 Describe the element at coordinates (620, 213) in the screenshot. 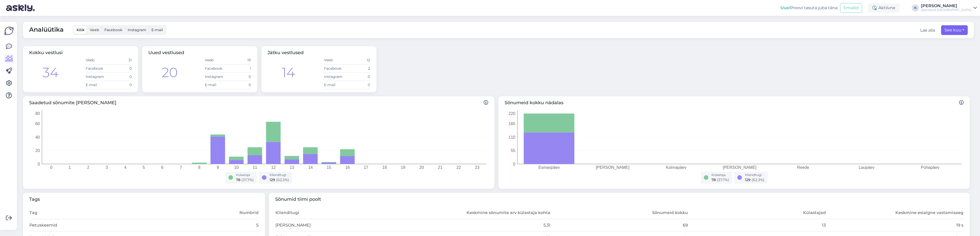

I see `th: Sõnumeid kokku` at that location.